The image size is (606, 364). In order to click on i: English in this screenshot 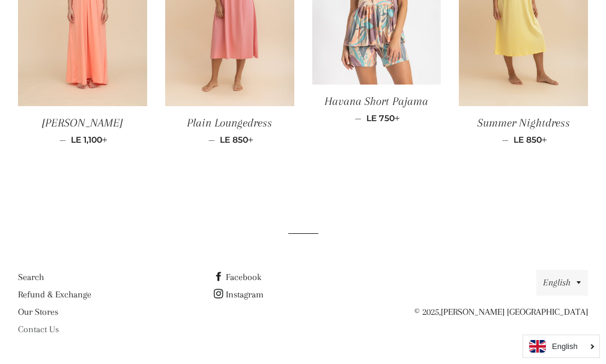, I will do `click(564, 346)`.